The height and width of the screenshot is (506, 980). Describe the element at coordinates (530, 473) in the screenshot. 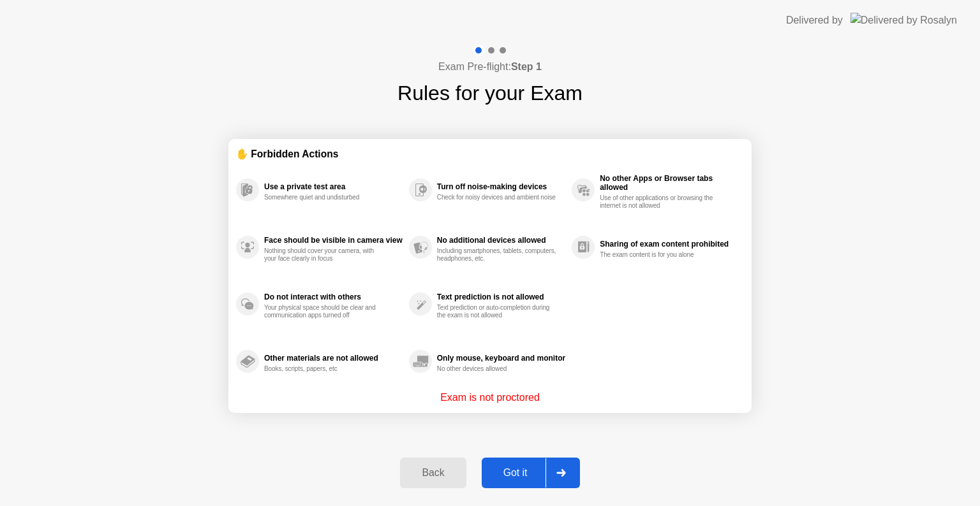

I see `button: Got it` at that location.